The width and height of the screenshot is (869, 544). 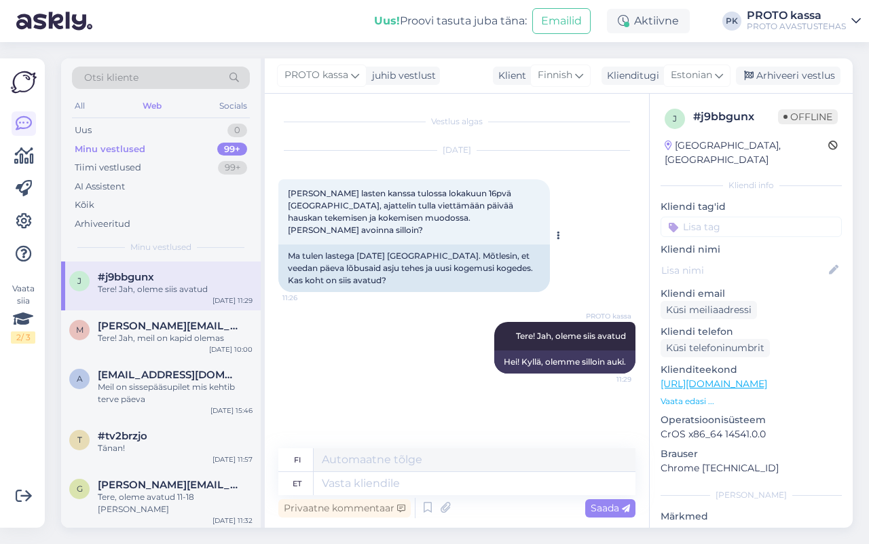 I want to click on span: Otsi kliente, so click(x=111, y=77).